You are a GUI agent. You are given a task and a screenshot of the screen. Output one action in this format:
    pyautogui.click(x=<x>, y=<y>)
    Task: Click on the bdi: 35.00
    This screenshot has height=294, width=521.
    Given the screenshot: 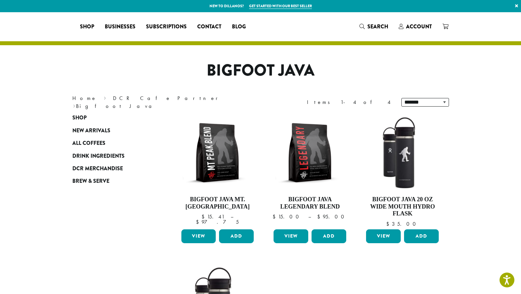 What is the action you would take?
    pyautogui.click(x=403, y=224)
    